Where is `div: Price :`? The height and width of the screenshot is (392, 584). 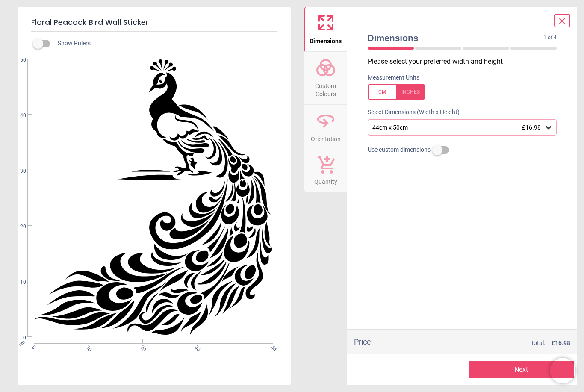 div: Price : is located at coordinates (363, 341).